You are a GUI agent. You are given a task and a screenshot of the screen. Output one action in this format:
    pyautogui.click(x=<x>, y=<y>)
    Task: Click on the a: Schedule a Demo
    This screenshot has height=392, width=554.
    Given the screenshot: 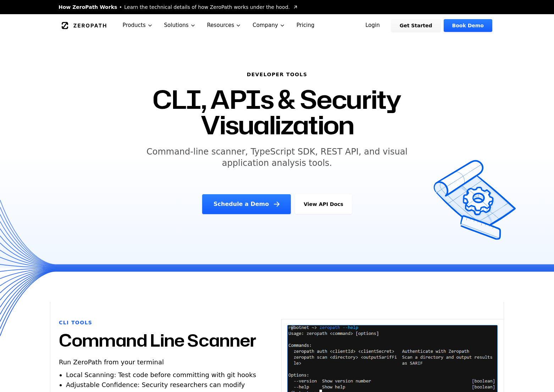 What is the action you would take?
    pyautogui.click(x=246, y=204)
    